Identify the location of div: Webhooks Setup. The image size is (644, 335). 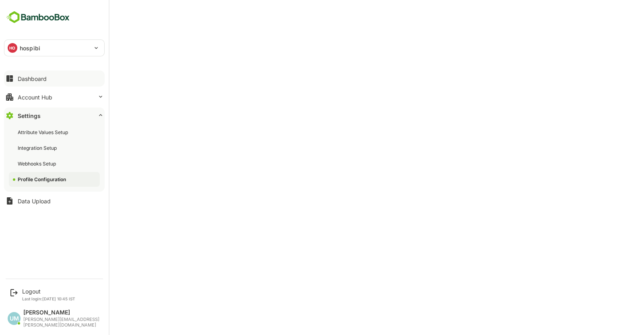
(37, 163).